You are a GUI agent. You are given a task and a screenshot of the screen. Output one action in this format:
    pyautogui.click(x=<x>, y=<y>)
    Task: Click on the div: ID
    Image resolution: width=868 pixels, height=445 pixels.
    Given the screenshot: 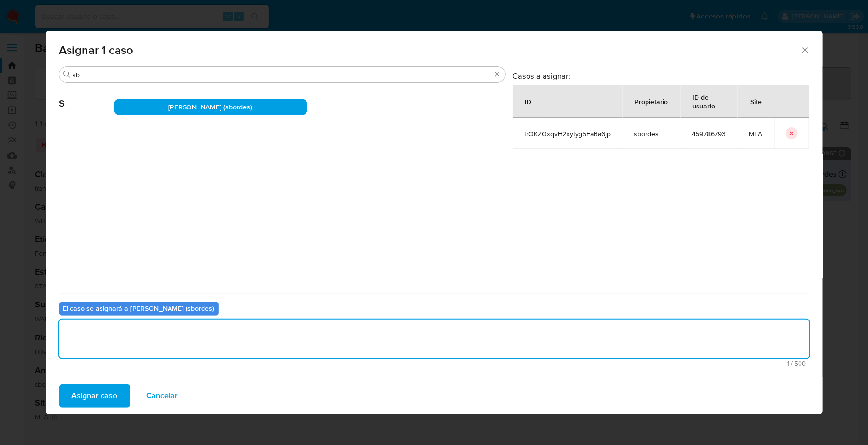 What is the action you would take?
    pyautogui.click(x=529, y=101)
    